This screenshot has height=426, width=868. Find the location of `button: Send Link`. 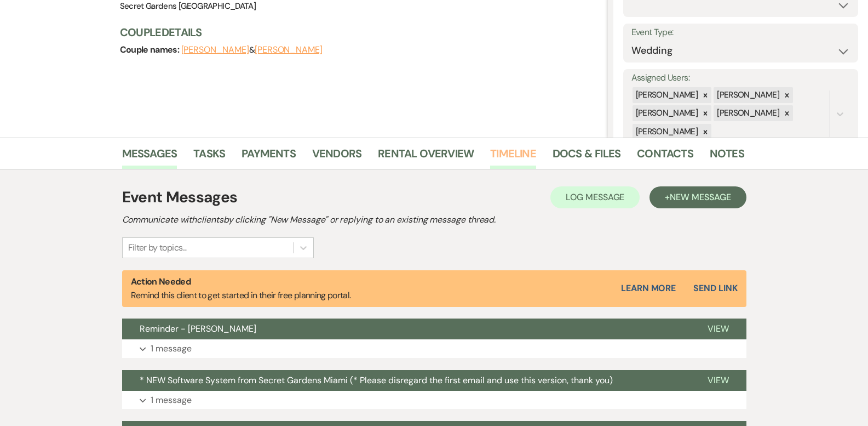

button: Send Link is located at coordinates (715, 288).